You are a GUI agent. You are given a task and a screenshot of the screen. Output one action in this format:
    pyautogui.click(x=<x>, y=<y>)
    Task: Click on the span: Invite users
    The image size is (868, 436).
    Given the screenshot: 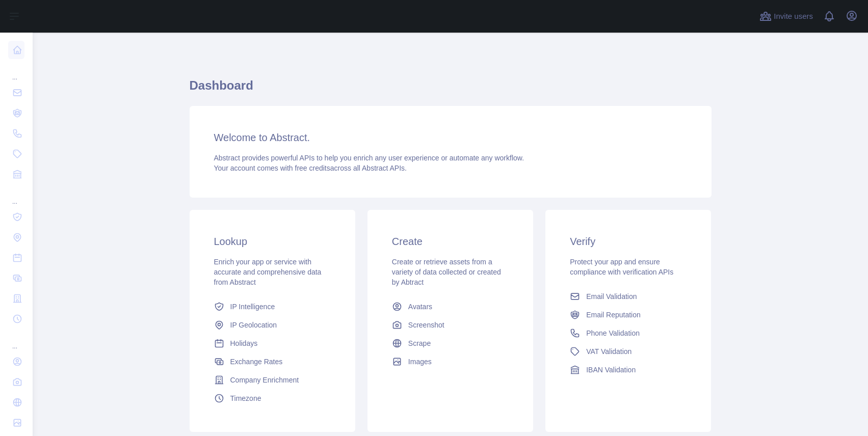 What is the action you would take?
    pyautogui.click(x=794, y=16)
    